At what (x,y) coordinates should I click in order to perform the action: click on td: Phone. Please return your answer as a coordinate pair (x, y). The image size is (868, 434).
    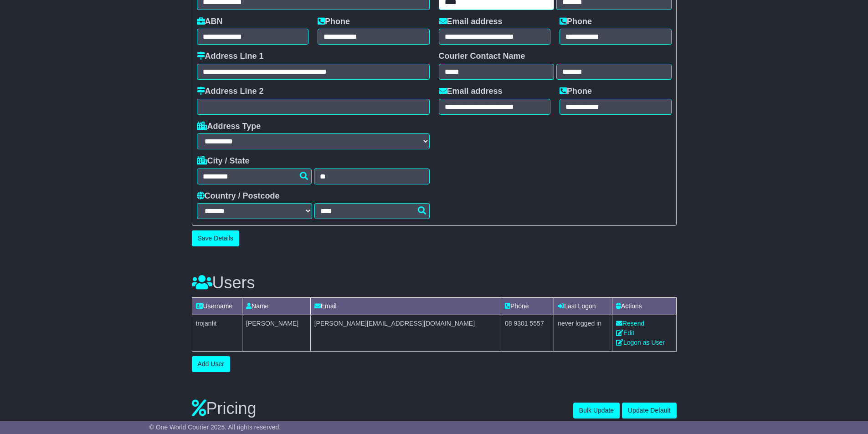
    Looking at the image, I should click on (527, 306).